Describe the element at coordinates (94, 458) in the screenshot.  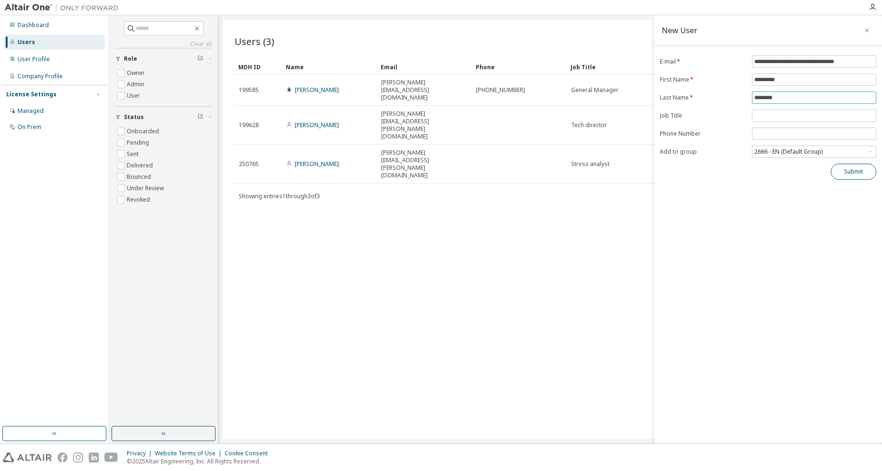
I see `img: linkedin.svg` at that location.